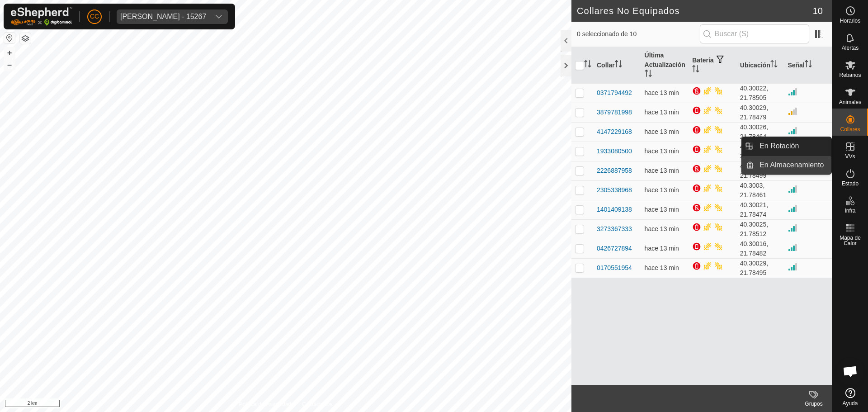 Image resolution: width=868 pixels, height=412 pixels. Describe the element at coordinates (317, 404) in the screenshot. I see `a: Contáctenos` at that location.